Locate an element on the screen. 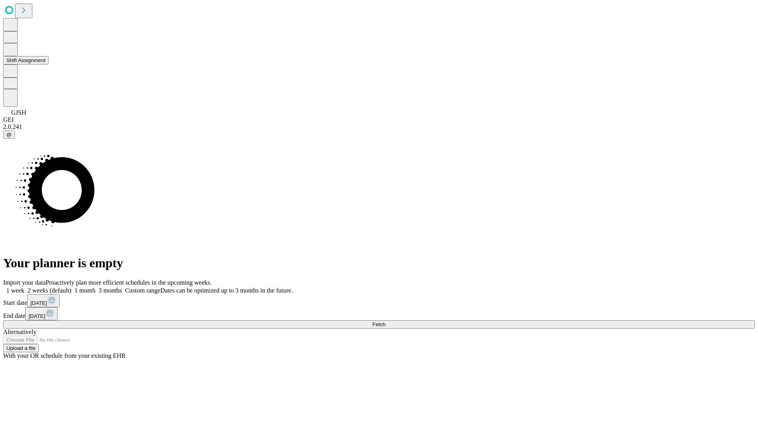 Image resolution: width=758 pixels, height=427 pixels. span: Fetch is located at coordinates (379, 324).